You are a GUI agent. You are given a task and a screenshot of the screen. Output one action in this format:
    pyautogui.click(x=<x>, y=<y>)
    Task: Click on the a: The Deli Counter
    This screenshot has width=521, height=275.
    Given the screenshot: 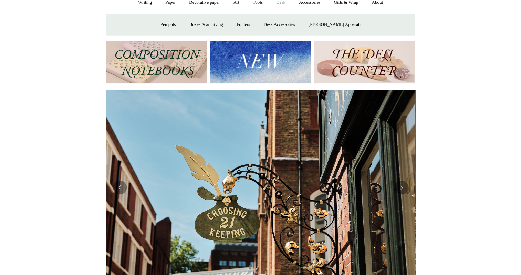 What is the action you would take?
    pyautogui.click(x=364, y=62)
    